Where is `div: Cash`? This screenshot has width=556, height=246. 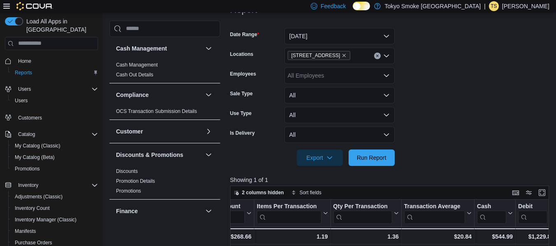 div: Cash is located at coordinates (491, 213).